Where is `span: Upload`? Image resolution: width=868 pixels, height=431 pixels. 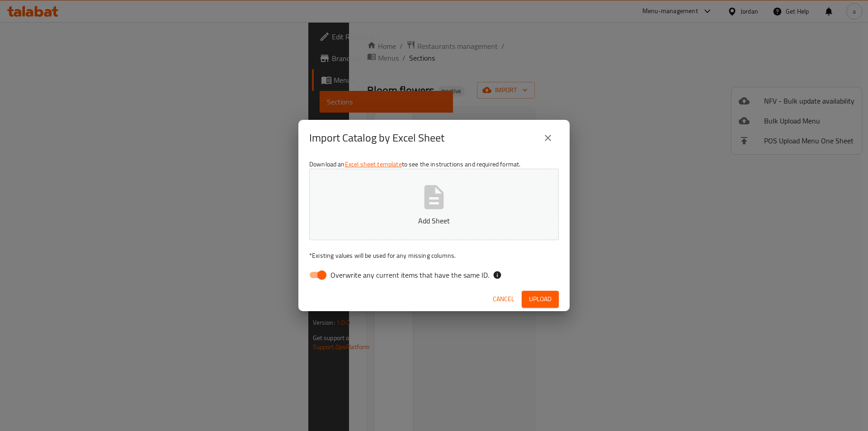 span: Upload is located at coordinates (541, 299).